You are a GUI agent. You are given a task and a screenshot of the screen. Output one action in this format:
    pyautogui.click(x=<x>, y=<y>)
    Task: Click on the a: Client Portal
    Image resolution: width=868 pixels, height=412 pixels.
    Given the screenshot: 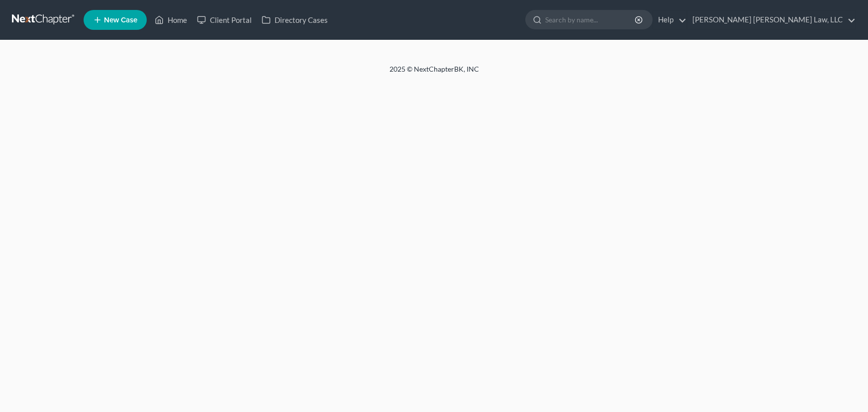 What is the action you would take?
    pyautogui.click(x=225, y=20)
    